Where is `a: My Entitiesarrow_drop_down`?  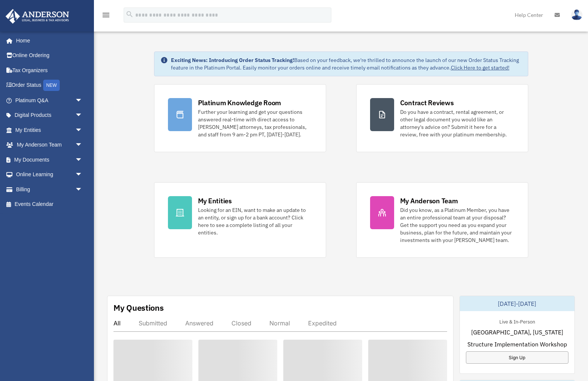
a: My Entitiesarrow_drop_down is located at coordinates (50, 130).